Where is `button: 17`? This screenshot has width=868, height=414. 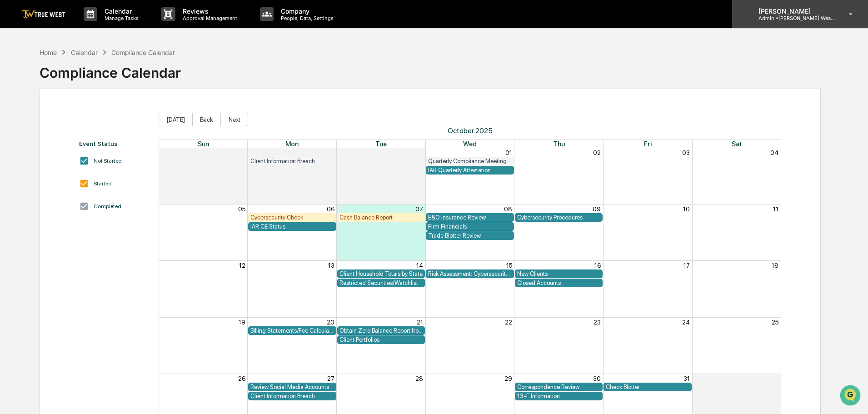
button: 17 is located at coordinates (686, 265).